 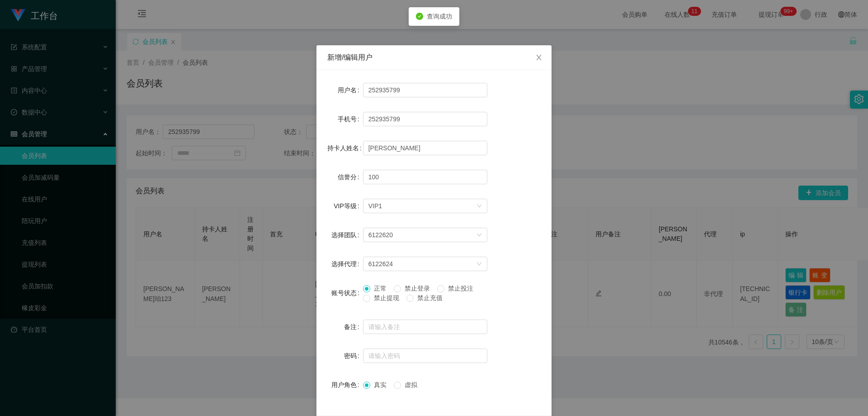 What do you see at coordinates (347, 293) in the screenshot?
I see `label: 账号状态：` at bounding box center [347, 293].